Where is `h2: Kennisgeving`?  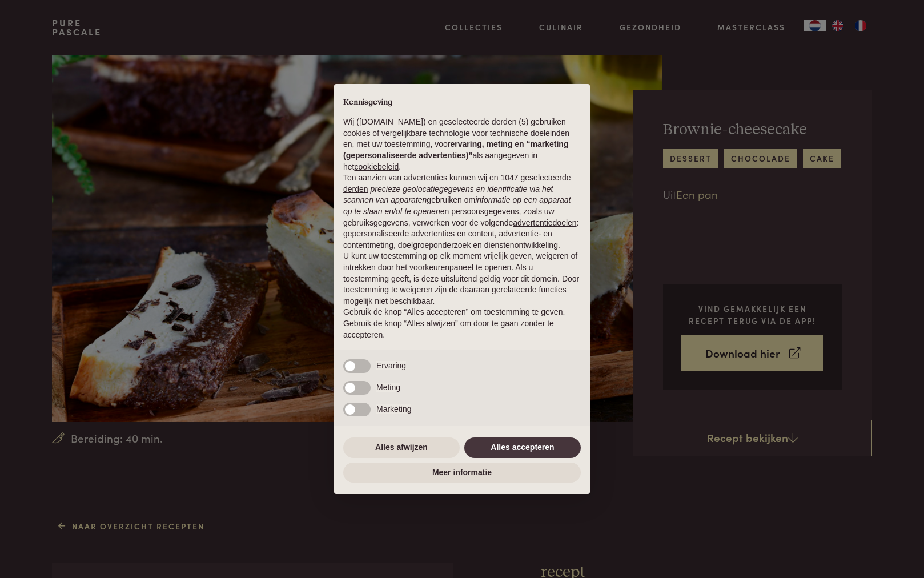
h2: Kennisgeving is located at coordinates (462, 103).